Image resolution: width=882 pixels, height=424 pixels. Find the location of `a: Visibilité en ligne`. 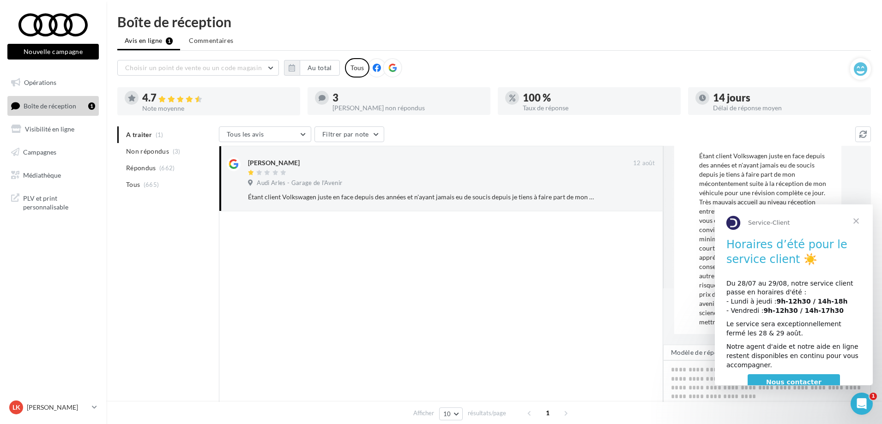

a: Visibilité en ligne is located at coordinates (53, 129).